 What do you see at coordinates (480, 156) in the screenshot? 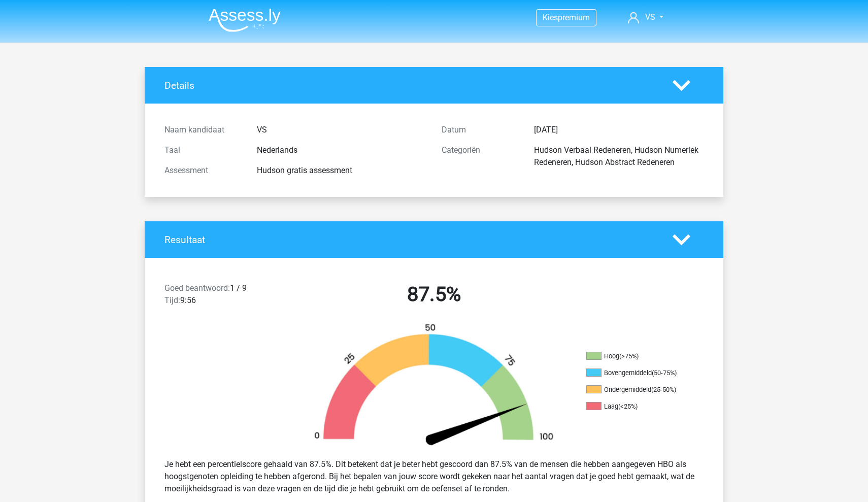
I see `div: Categoriën` at bounding box center [480, 156].